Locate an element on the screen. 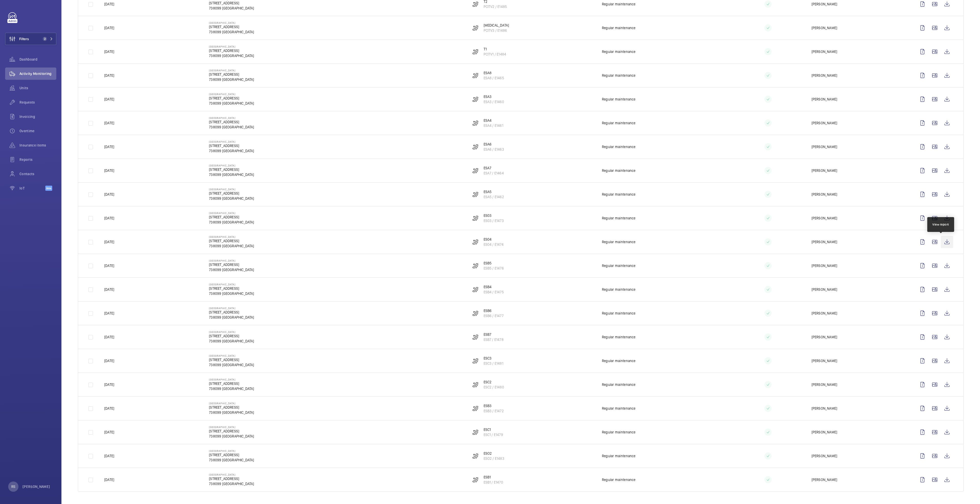 Image resolution: width=980 pixels, height=504 pixels. p: ESB7 is located at coordinates (494, 334).